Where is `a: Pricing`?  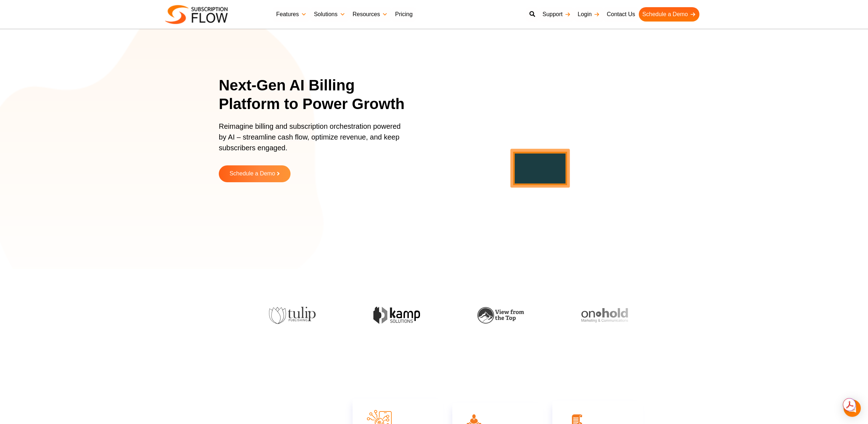
a: Pricing is located at coordinates (404, 14).